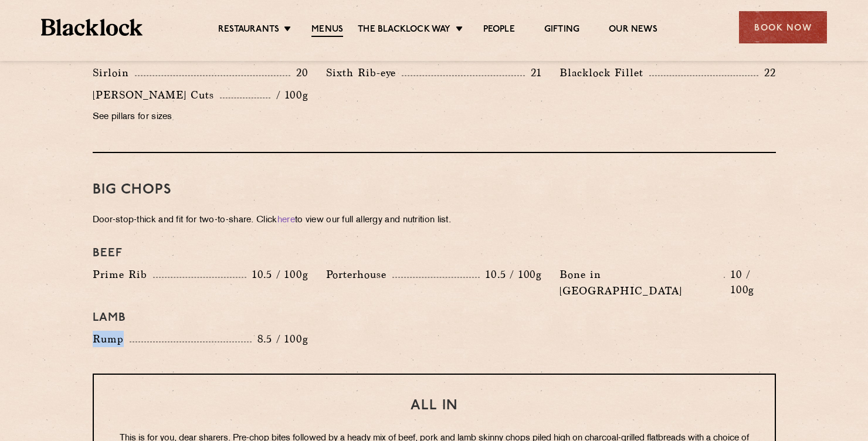  Describe the element at coordinates (280, 339) in the screenshot. I see `p: 8.5 / 100g` at that location.